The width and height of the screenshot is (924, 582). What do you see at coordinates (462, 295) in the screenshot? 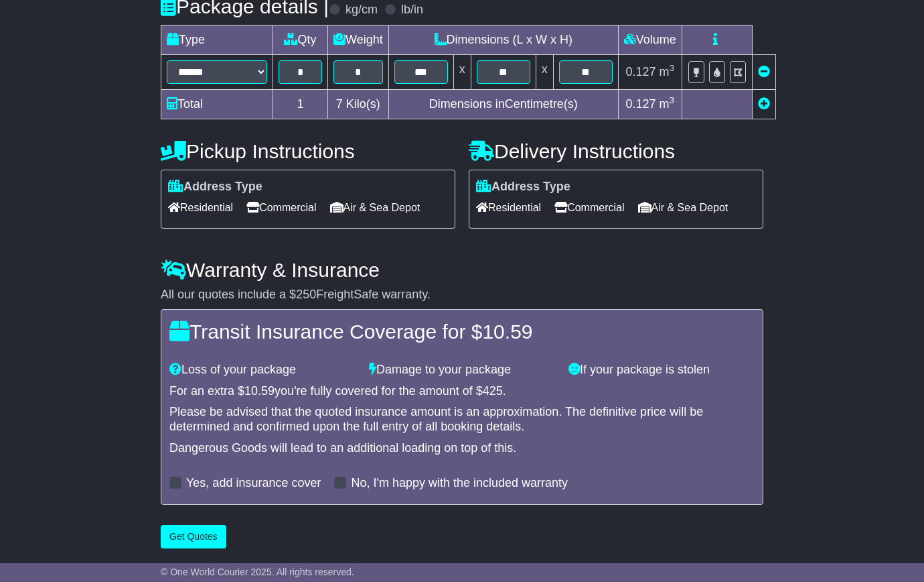
I see `div: All our quotes include a $ FreightSafe warranty.` at bounding box center [462, 295].